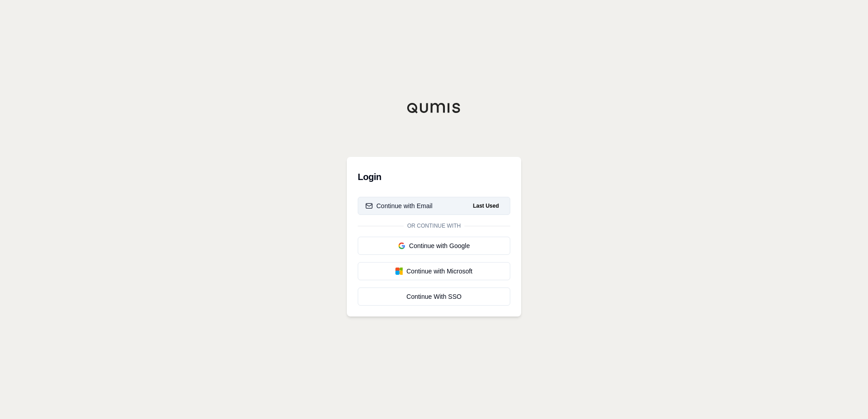  Describe the element at coordinates (434, 271) in the screenshot. I see `button: Continue with Microsoft` at that location.